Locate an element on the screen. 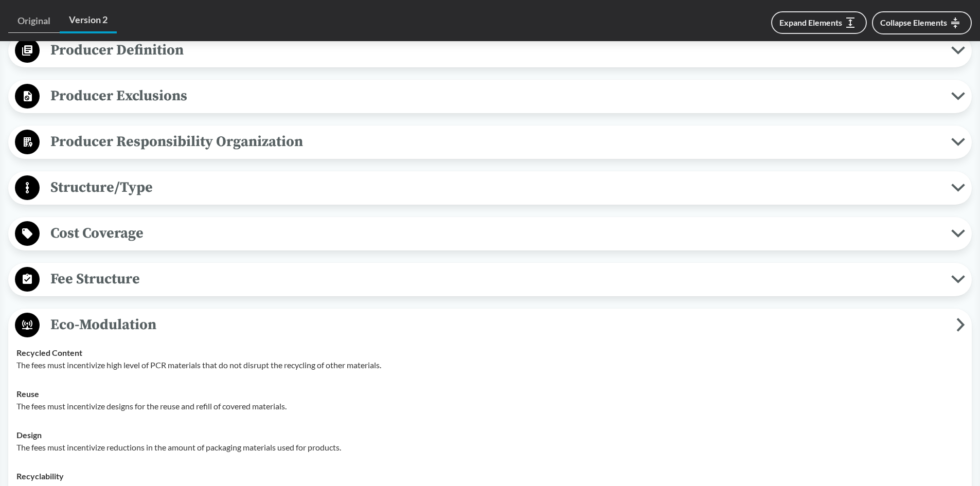 The width and height of the screenshot is (980, 486). button: Producer Definition is located at coordinates (490, 50).